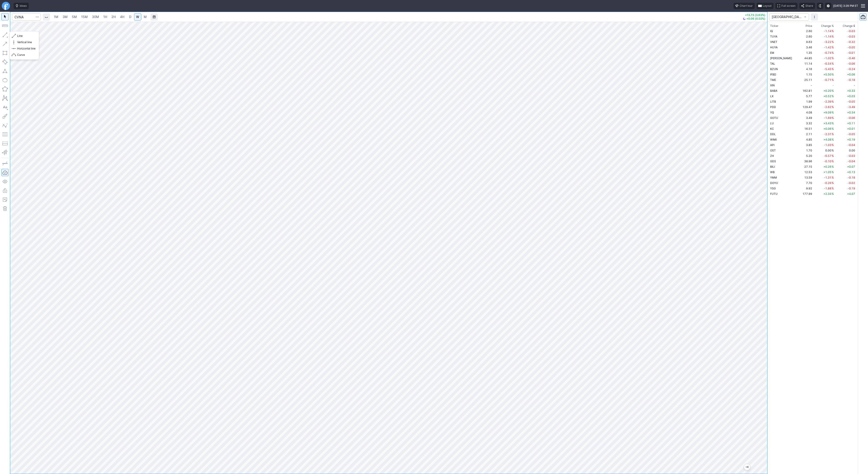  What do you see at coordinates (828, 102) in the screenshot?
I see `span: -2.39` at bounding box center [828, 102].